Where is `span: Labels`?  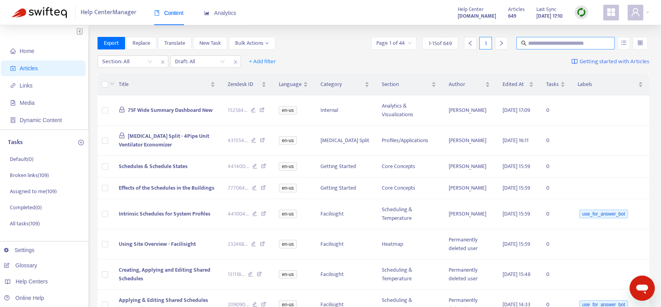 span: Labels is located at coordinates (607, 85).